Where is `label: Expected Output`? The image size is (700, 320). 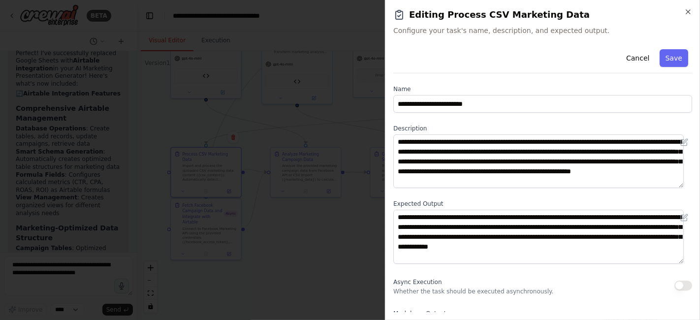 label: Expected Output is located at coordinates (542, 204).